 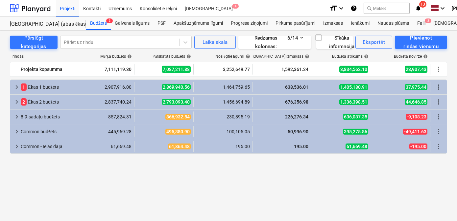 I want to click on a: Naudas plūsma, so click(x=394, y=23).